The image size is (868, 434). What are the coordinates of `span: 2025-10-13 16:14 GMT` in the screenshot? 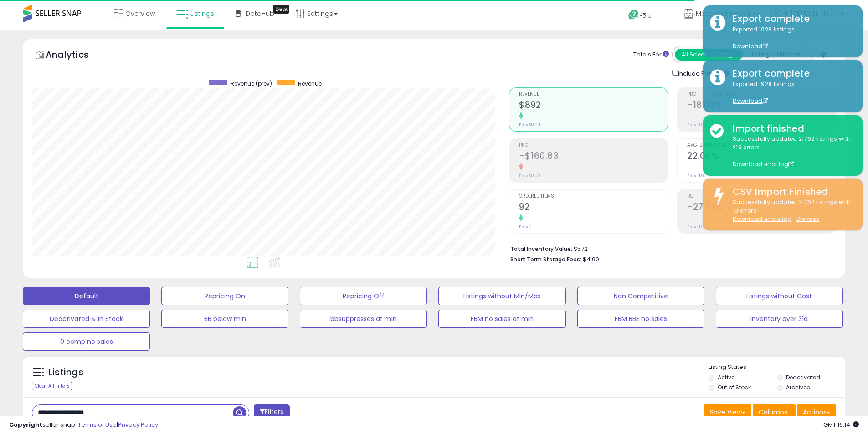 It's located at (841, 424).